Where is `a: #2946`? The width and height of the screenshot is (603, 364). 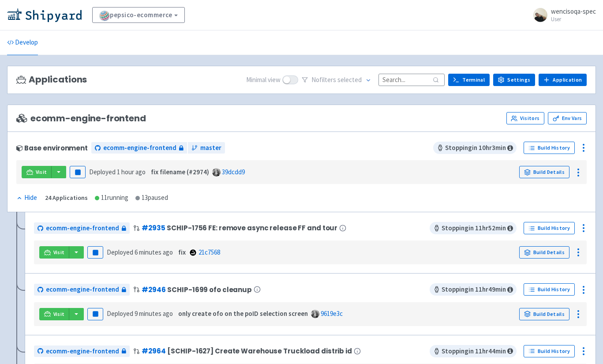
a: #2946 is located at coordinates (154, 290).